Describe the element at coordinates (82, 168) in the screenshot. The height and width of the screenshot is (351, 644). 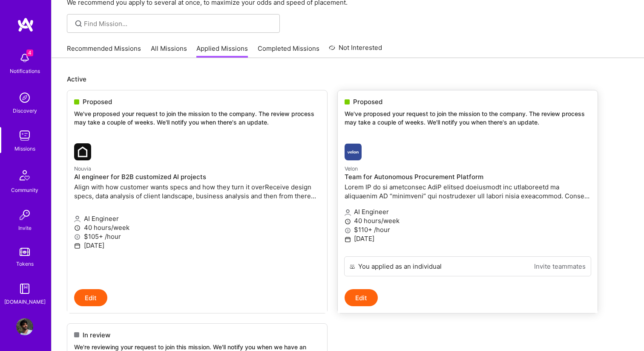
I see `small: Nouvia` at that location.